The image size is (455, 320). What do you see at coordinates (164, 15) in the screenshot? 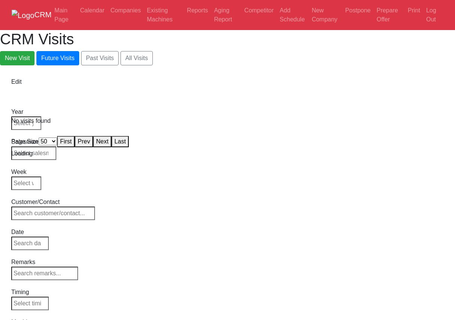
I see `a: Existing Machines` at bounding box center [164, 15].